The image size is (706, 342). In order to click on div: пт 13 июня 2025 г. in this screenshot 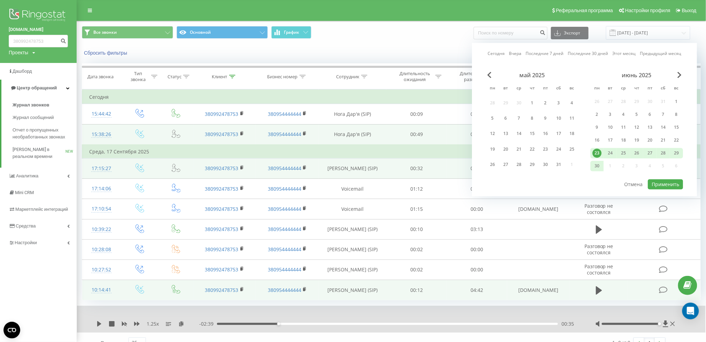, I will do `click(650, 127)`.